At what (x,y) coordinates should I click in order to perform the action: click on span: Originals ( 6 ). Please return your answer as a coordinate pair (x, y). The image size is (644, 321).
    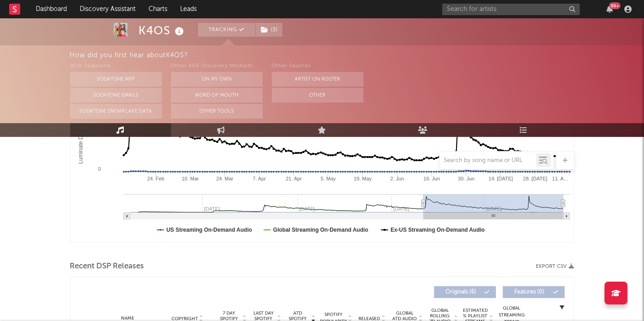
    Looking at the image, I should click on (461, 292).